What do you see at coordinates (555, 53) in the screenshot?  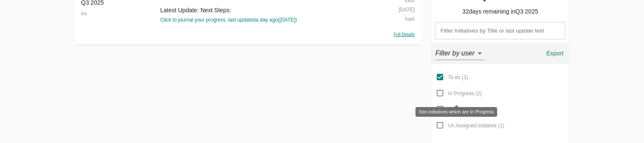 I see `button: Export` at bounding box center [555, 53].